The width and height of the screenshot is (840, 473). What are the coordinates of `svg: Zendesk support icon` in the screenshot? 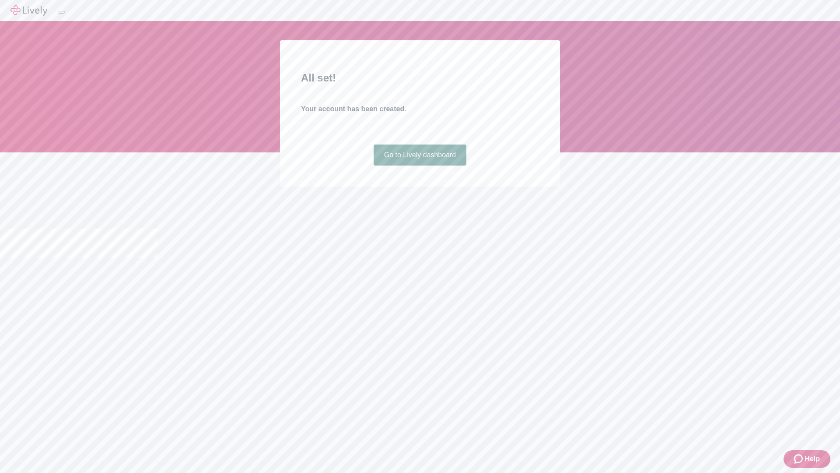 It's located at (800, 459).